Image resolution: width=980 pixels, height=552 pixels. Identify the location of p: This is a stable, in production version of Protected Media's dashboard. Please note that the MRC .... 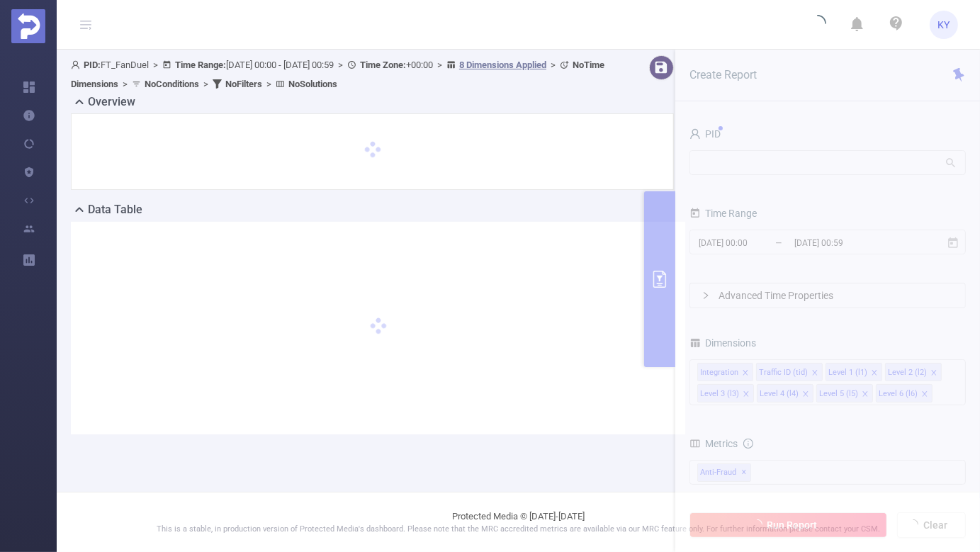
(518, 529).